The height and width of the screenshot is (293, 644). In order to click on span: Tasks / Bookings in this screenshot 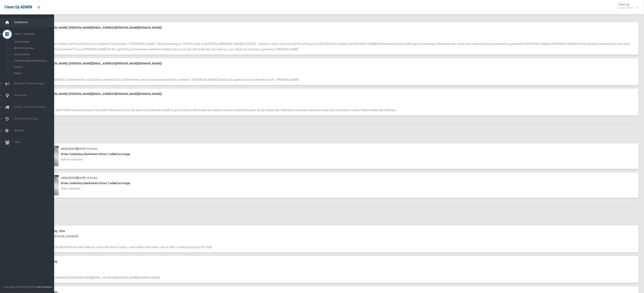, I will do `click(36, 34)`.